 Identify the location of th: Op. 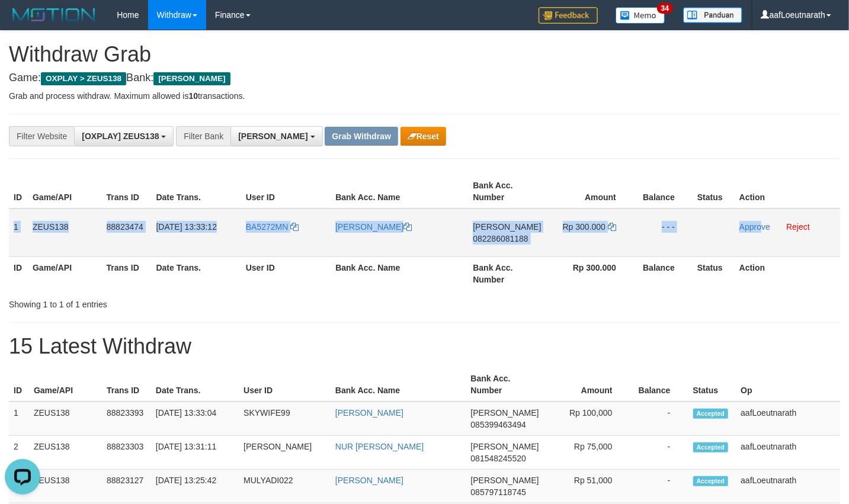
(788, 385).